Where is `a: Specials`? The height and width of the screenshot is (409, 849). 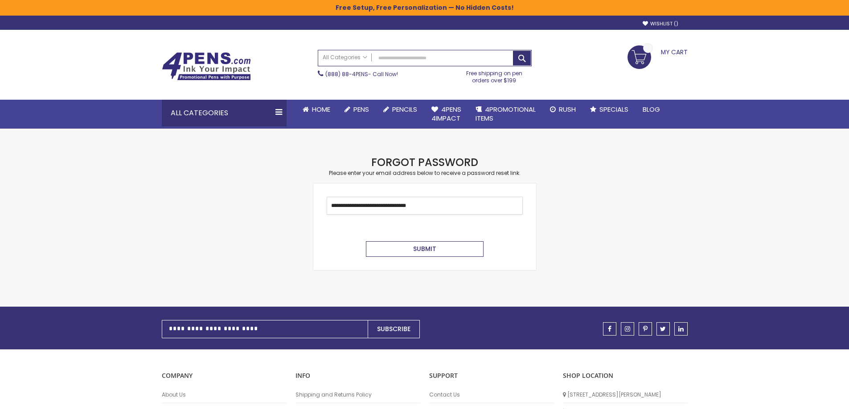
a: Specials is located at coordinates (609, 110).